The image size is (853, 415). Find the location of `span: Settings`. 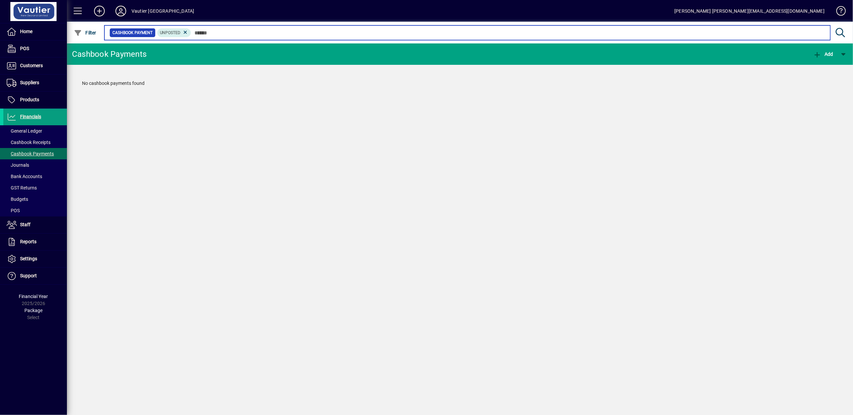

span: Settings is located at coordinates (28, 259).